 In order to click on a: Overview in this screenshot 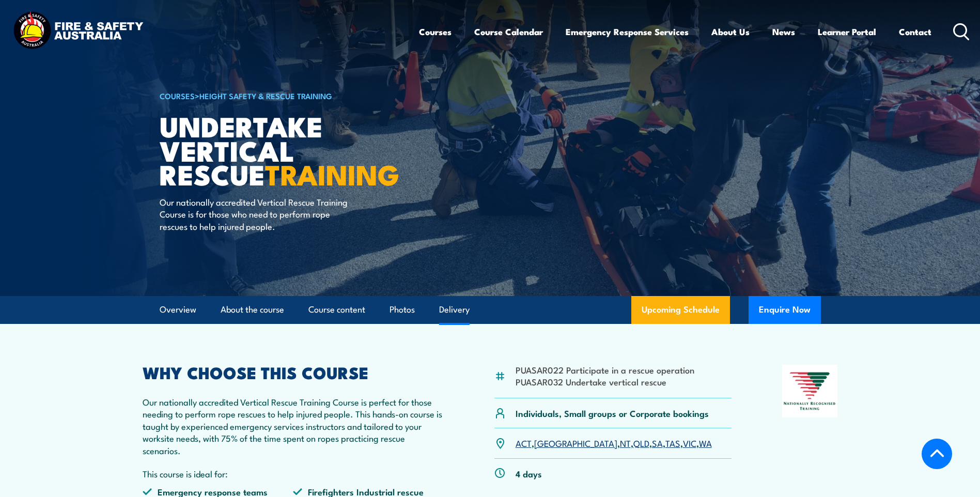, I will do `click(178, 310)`.